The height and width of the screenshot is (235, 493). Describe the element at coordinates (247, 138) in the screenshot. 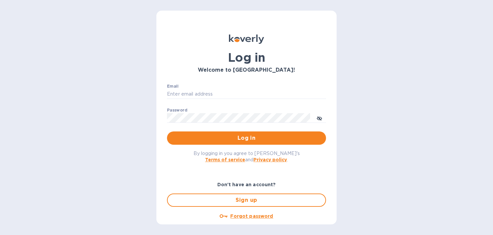

I see `button: Log in` at that location.